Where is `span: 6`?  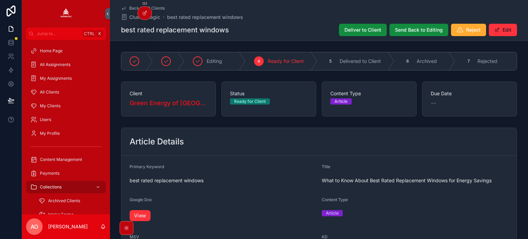
span: 6 is located at coordinates (407, 61).